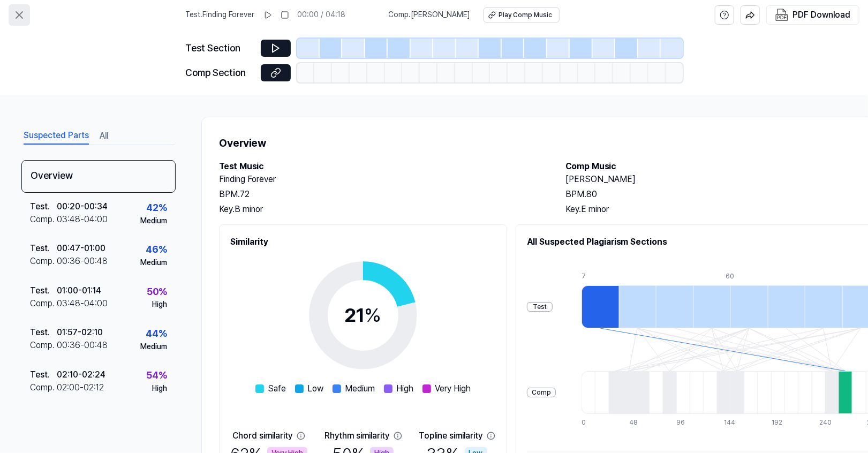  I want to click on div: 240, so click(826, 422).